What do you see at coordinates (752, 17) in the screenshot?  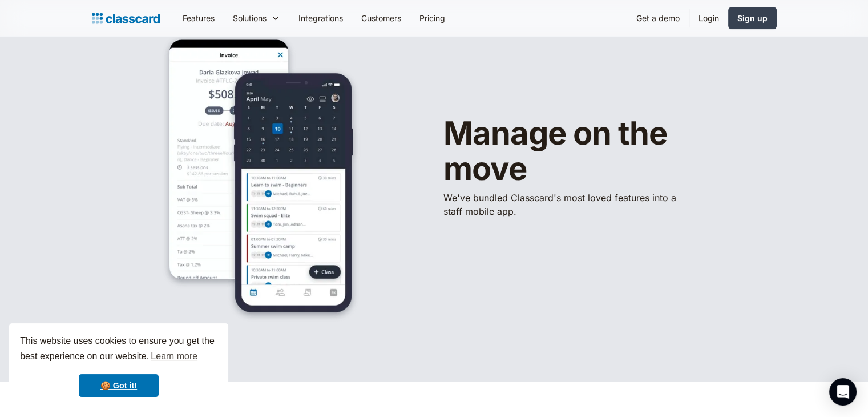 I see `a: Sign up` at bounding box center [752, 17].